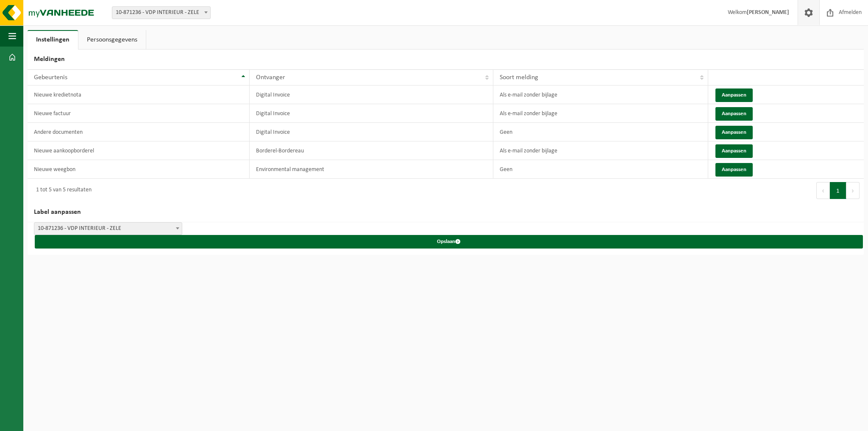 This screenshot has height=431, width=868. Describe the element at coordinates (138, 113) in the screenshot. I see `td: Nieuwe factuur` at that location.